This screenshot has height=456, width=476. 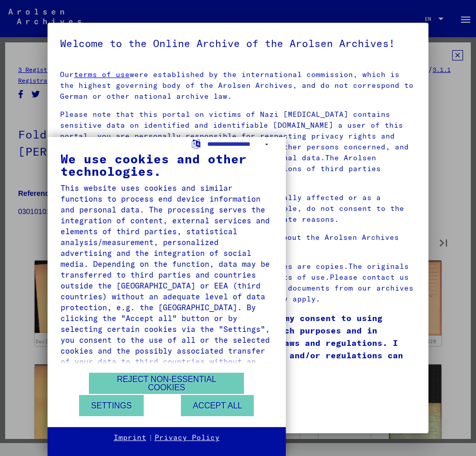 What do you see at coordinates (111, 405) in the screenshot?
I see `button: Settings` at bounding box center [111, 405].